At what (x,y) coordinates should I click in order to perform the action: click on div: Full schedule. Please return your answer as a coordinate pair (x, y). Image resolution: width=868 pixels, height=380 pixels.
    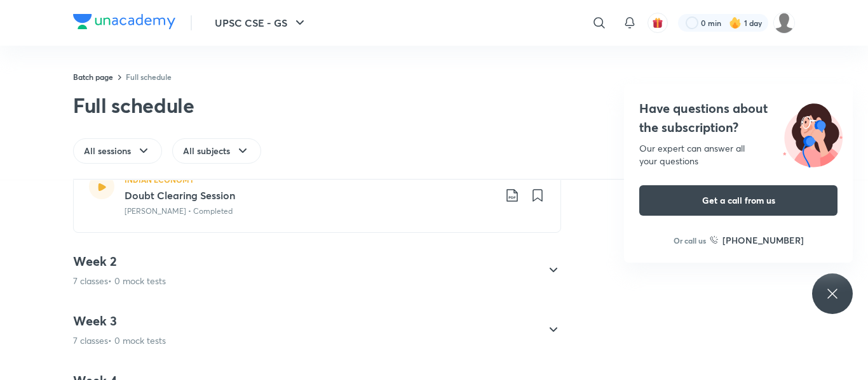
    Looking at the image, I should click on (133, 106).